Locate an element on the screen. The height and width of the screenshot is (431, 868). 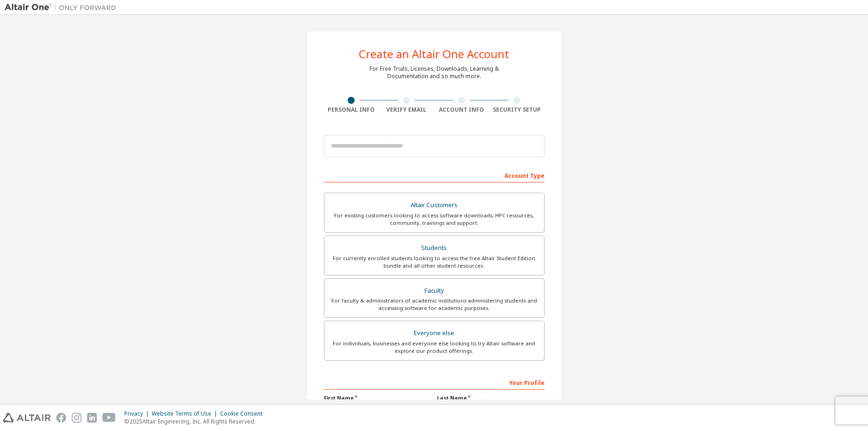
div: For Free Trials, Licenses, Downloads, Learning & Documentation and so much more. is located at coordinates (435, 73).